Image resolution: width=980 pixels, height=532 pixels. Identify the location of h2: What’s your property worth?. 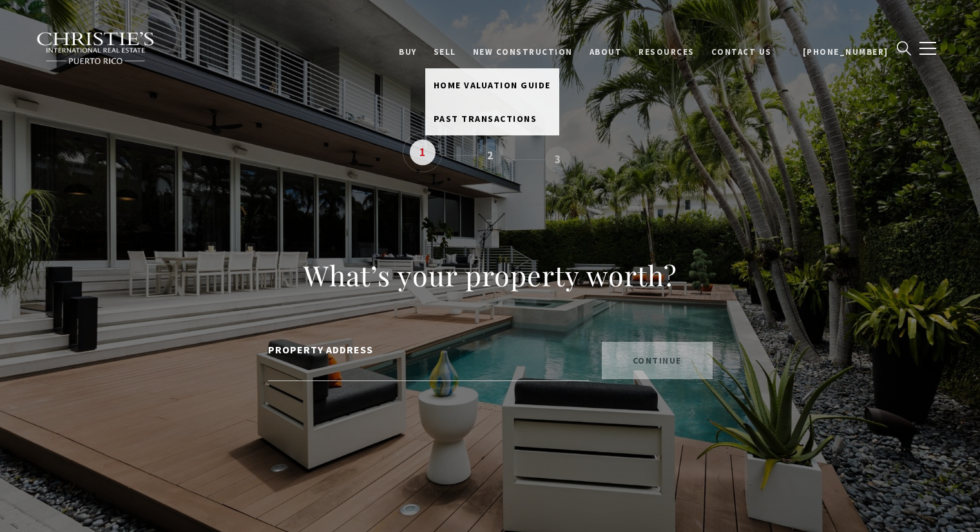
(490, 275).